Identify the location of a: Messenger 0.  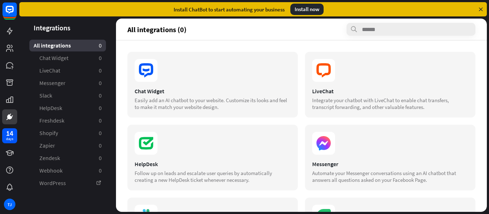
(68, 83).